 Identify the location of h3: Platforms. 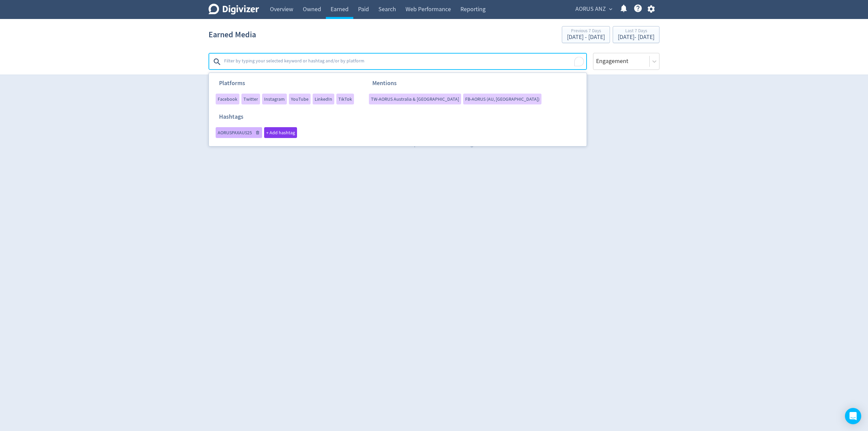
(281, 86).